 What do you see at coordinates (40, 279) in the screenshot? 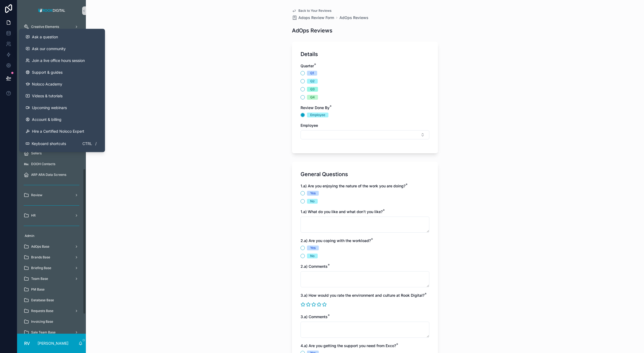
I see `span: Team Base` at bounding box center [40, 279].